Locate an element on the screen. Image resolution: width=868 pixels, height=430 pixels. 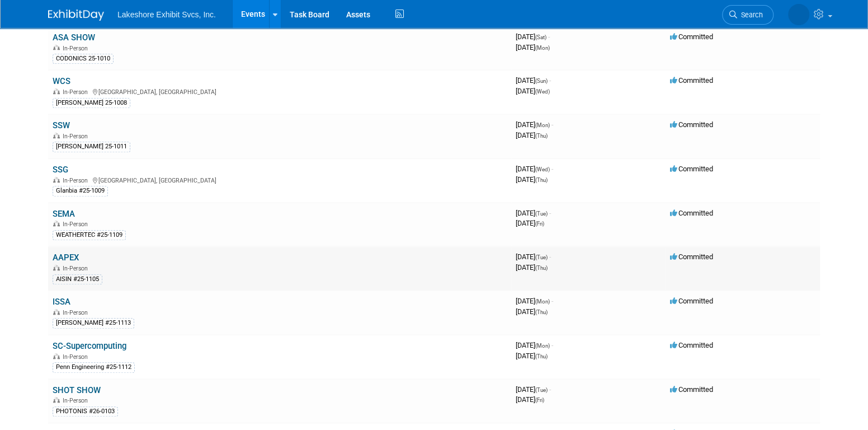
a: AAPEX is located at coordinates (65, 258).